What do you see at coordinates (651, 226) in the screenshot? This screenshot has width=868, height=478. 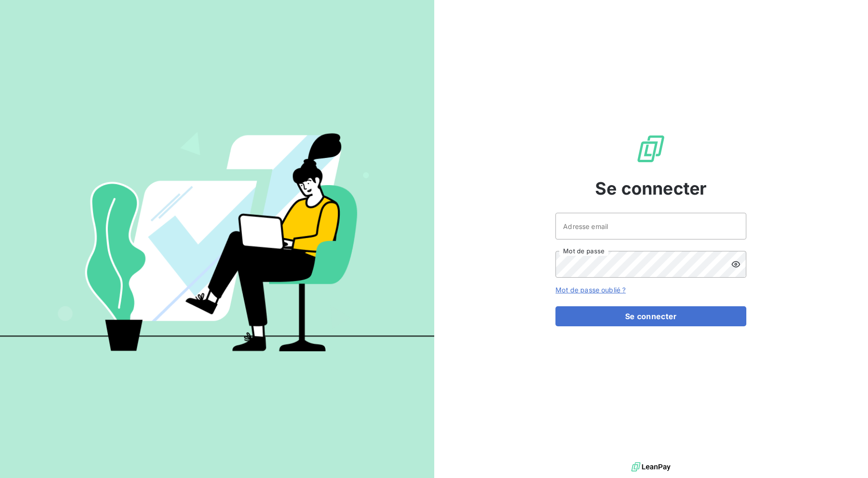 I see `input: placeholder` at bounding box center [651, 226].